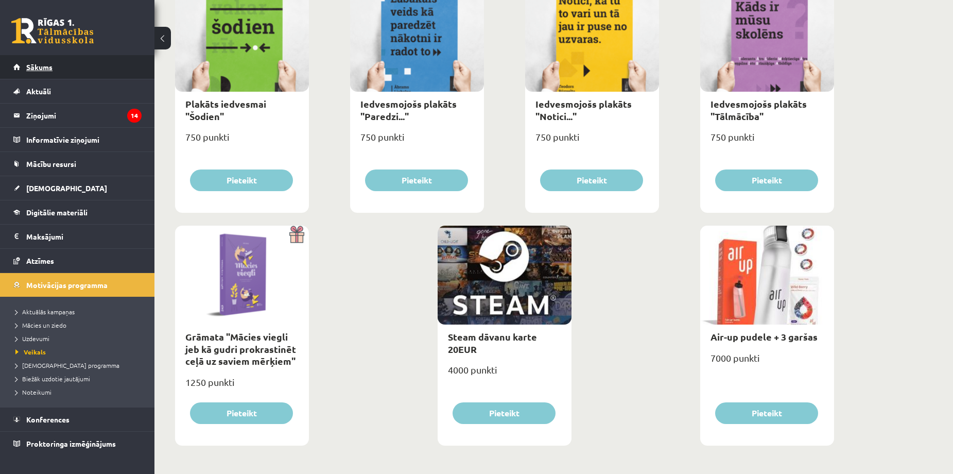  What do you see at coordinates (408, 110) in the screenshot?
I see `a: Iedvesmojošs plakāts "Paredzi..."` at bounding box center [408, 110].